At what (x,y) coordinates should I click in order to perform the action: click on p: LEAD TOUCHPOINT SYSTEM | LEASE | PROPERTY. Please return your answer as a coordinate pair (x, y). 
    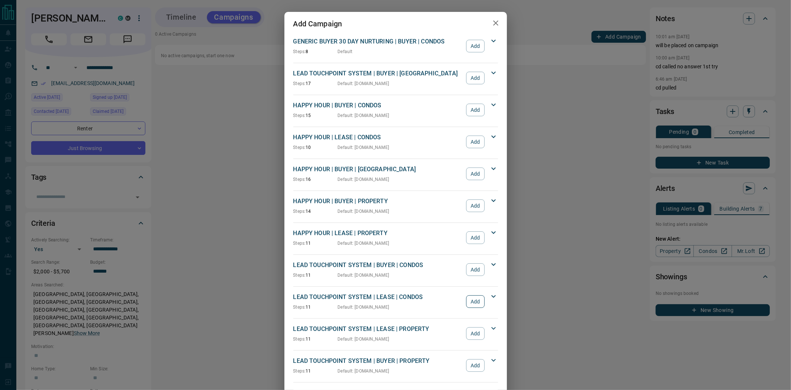
    Looking at the image, I should click on (378, 329).